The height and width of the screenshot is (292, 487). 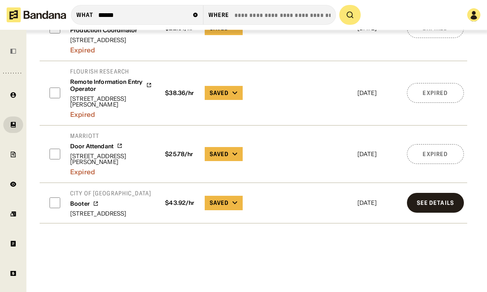 What do you see at coordinates (85, 15) in the screenshot?
I see `div: what` at bounding box center [85, 15].